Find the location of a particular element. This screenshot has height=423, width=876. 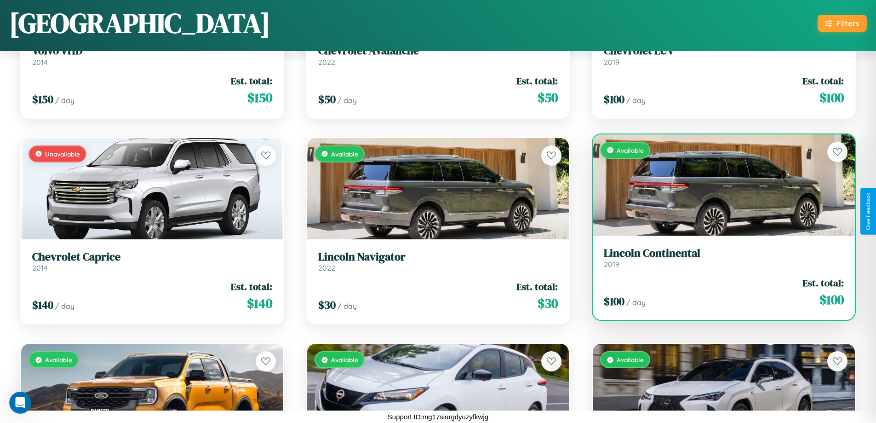

h3: Chevrolet LUV is located at coordinates (724, 51).